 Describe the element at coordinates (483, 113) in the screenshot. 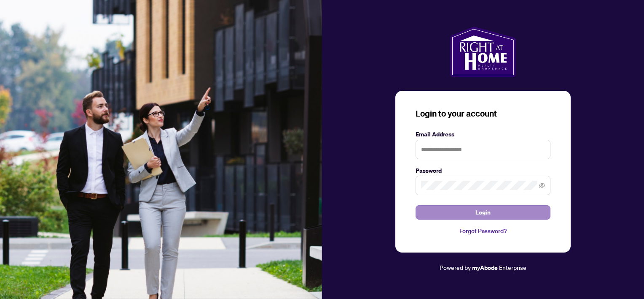

I see `h3: Login to your account` at that location.